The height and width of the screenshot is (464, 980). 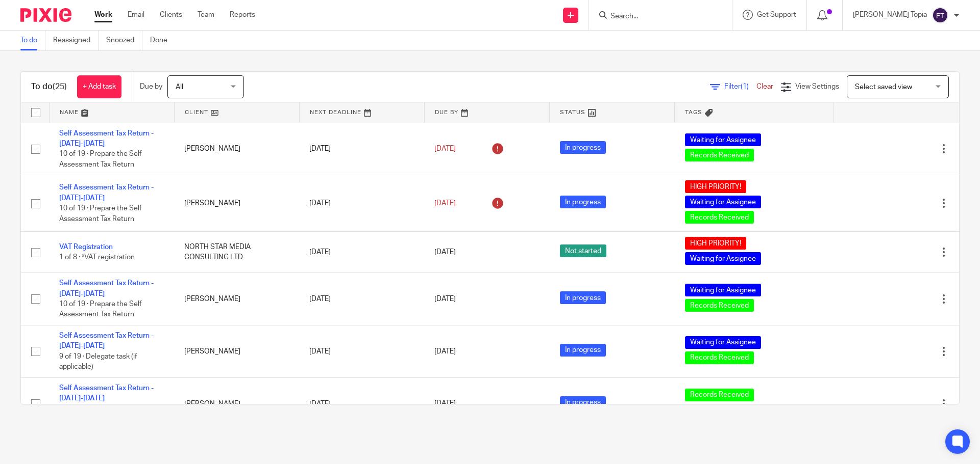 I want to click on span: 9 of 19 · Delegate task (if applicable), so click(x=98, y=362).